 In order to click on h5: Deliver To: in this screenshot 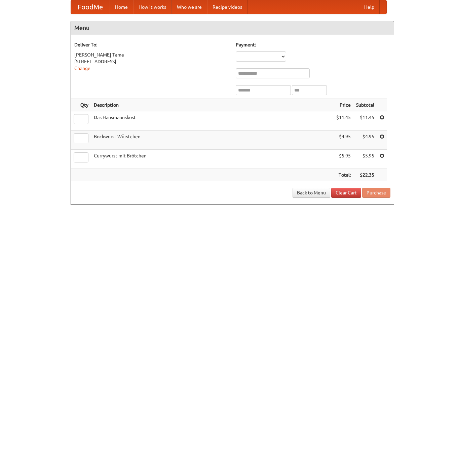, I will do `click(152, 45)`.